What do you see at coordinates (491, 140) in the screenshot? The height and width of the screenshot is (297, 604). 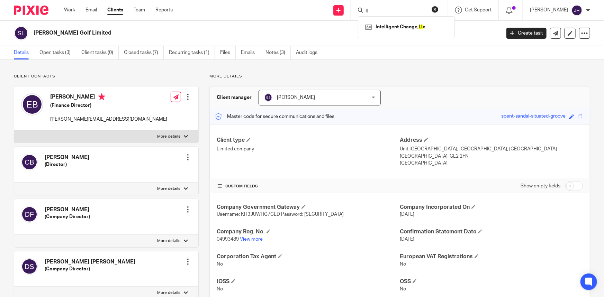 I see `h4: Address` at bounding box center [491, 140].